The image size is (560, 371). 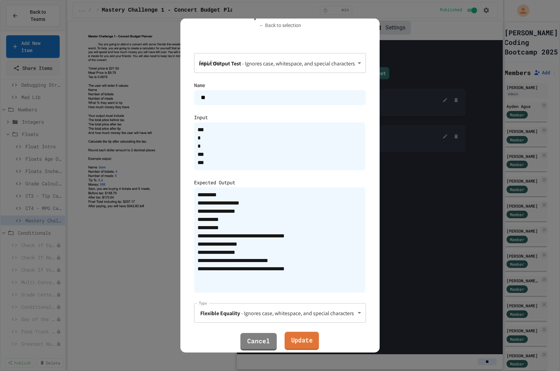 What do you see at coordinates (301, 341) in the screenshot?
I see `a: Update` at bounding box center [301, 341].